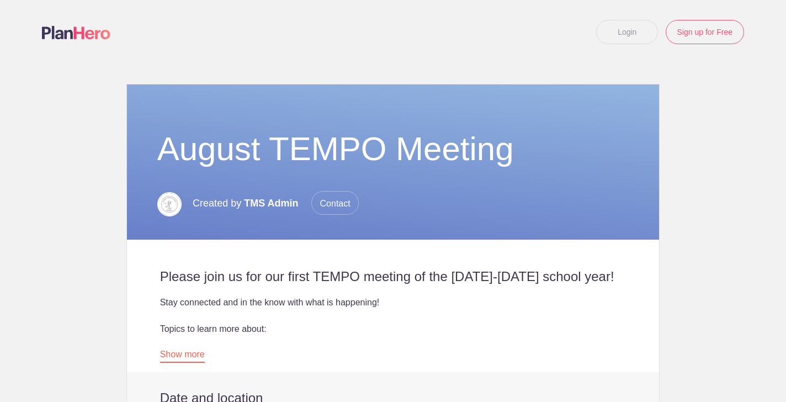 The height and width of the screenshot is (402, 786). Describe the element at coordinates (271, 203) in the screenshot. I see `span: TMS Admin` at that location.